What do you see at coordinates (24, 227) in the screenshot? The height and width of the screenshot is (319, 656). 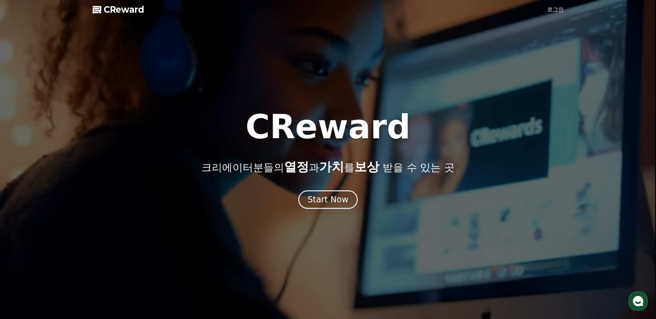 I see `a: 홈` at bounding box center [24, 227].